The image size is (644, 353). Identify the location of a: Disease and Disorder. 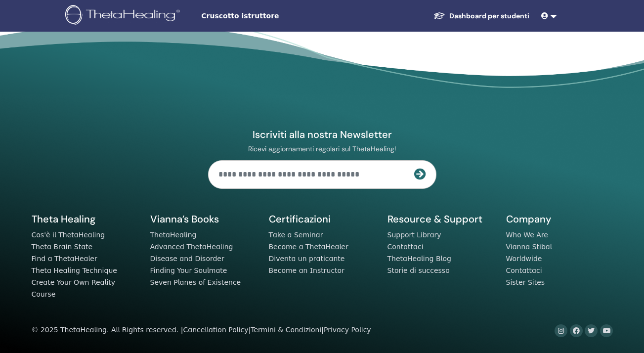
(187, 259).